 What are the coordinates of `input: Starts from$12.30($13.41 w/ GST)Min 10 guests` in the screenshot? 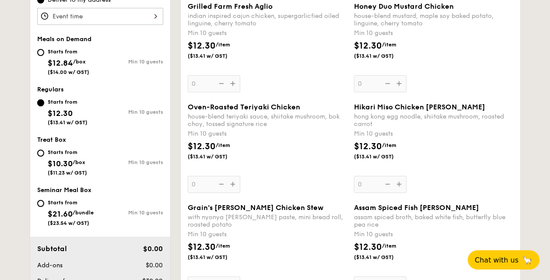 It's located at (41, 103).